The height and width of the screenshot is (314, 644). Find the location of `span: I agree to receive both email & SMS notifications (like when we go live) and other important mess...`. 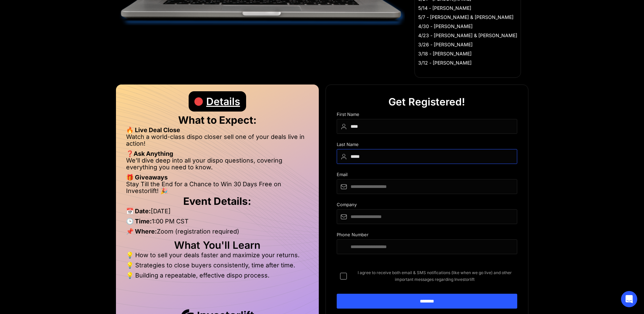

span: I agree to receive both email & SMS notifications (like when we go live) and other important mess... is located at coordinates (435, 276).